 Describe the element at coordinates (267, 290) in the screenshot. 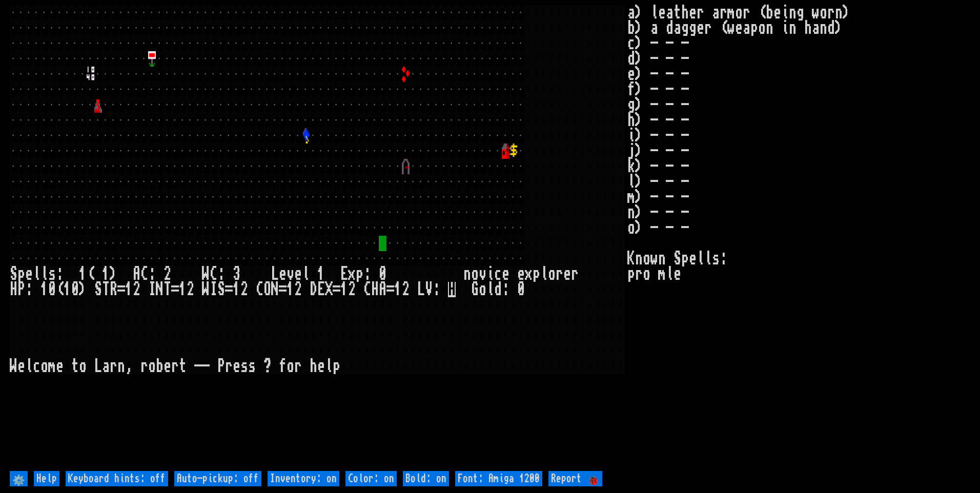

I see `div: O` at that location.